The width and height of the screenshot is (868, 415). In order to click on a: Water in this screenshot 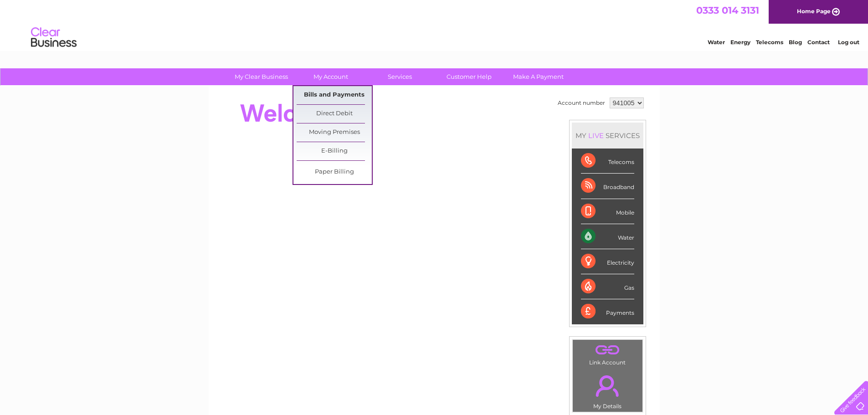, I will do `click(716, 42)`.